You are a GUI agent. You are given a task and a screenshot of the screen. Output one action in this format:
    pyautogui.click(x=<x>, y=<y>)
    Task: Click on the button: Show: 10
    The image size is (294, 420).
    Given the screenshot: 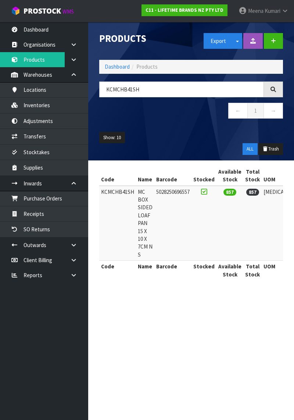 What is the action you would take?
    pyautogui.click(x=112, y=138)
    